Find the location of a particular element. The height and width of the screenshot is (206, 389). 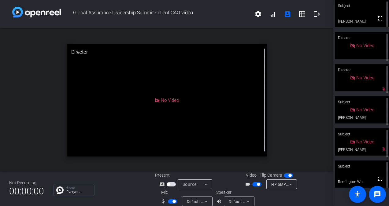

span: Flip Camera is located at coordinates (271, 175).